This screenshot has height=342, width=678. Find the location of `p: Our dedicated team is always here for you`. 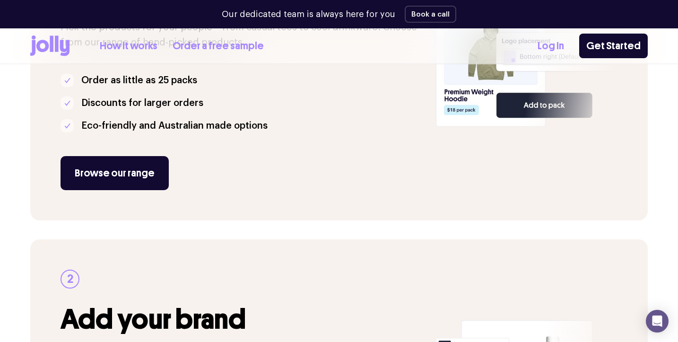

p: Our dedicated team is always here for you is located at coordinates (308, 14).